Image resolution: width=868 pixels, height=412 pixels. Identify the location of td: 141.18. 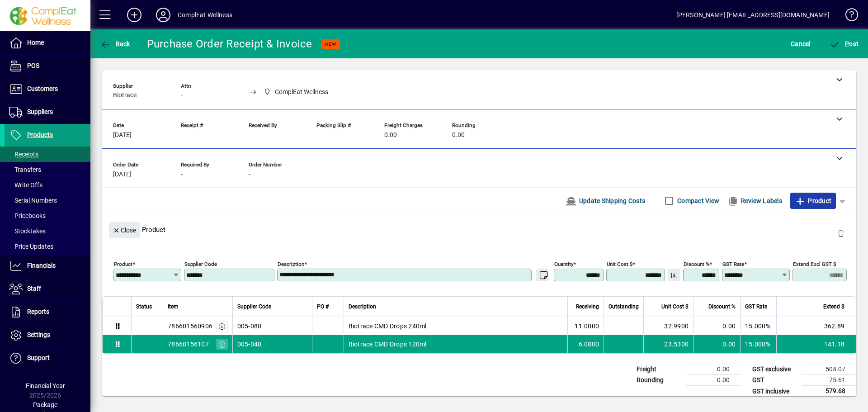
(816, 344).